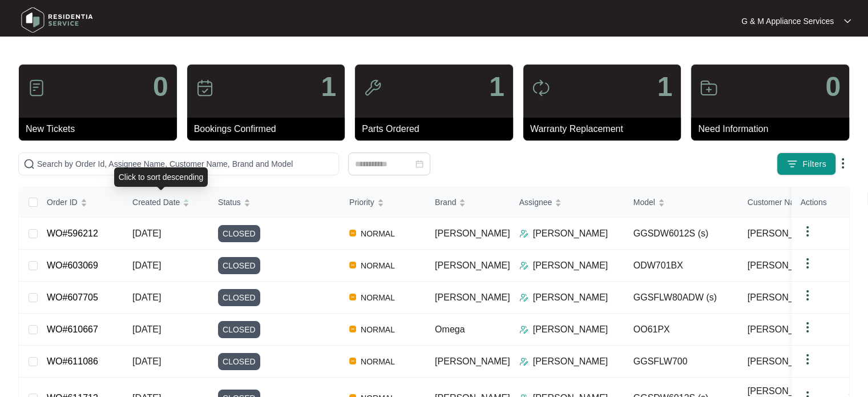 Image resolution: width=868 pixels, height=397 pixels. I want to click on span: Status, so click(230, 202).